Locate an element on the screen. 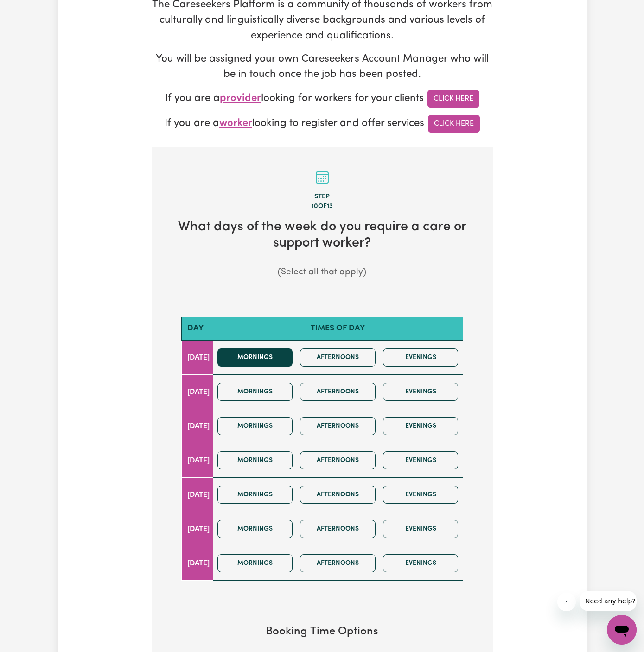 The width and height of the screenshot is (644, 652). p: (Select all that apply) is located at coordinates (322, 272).